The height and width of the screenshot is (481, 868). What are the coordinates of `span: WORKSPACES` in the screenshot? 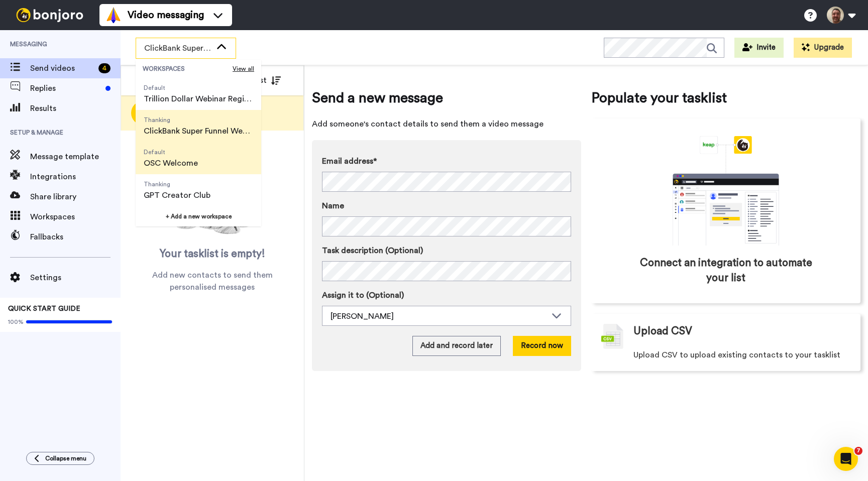 It's located at (188, 69).